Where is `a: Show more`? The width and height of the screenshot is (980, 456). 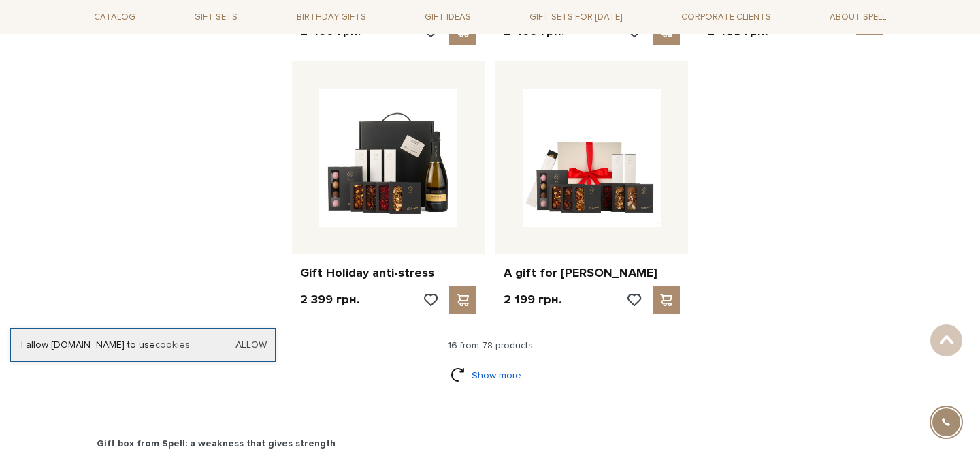 a: Show more is located at coordinates (490, 375).